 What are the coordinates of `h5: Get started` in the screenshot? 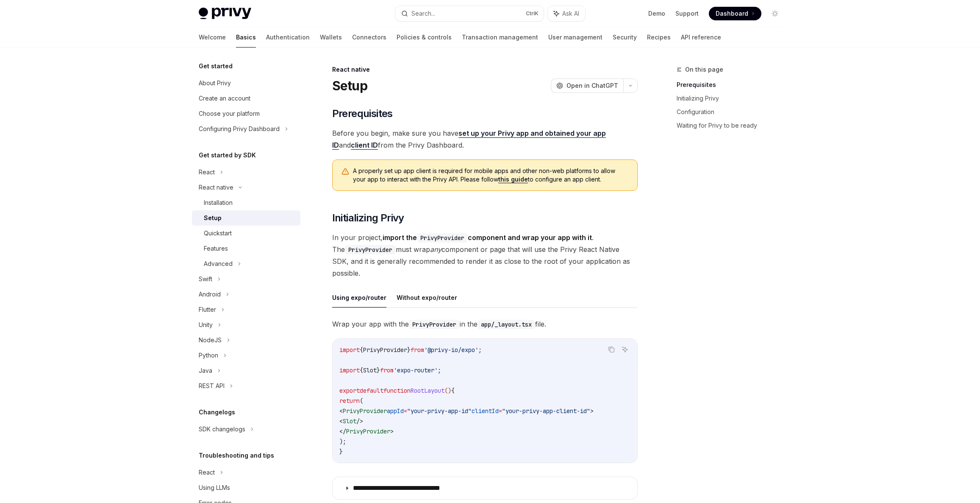 It's located at (216, 66).